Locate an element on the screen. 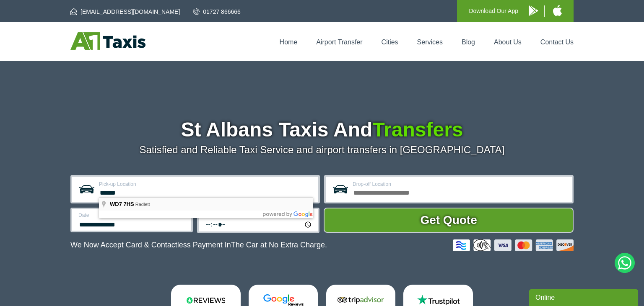 This screenshot has height=306, width=644. a: About Us is located at coordinates (508, 42).